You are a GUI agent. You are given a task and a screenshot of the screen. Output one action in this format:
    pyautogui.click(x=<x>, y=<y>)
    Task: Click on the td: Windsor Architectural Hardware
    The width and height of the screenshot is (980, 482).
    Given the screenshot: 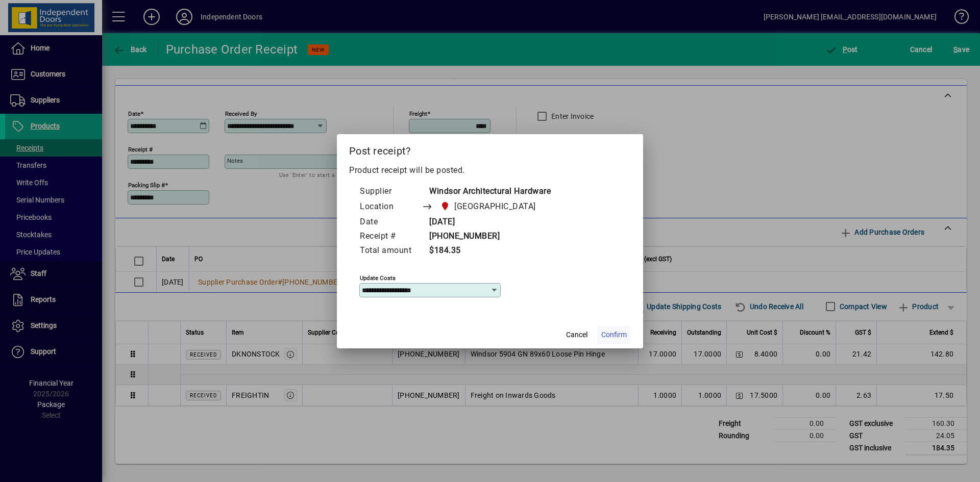 What is the action you would take?
    pyautogui.click(x=489, y=191)
    